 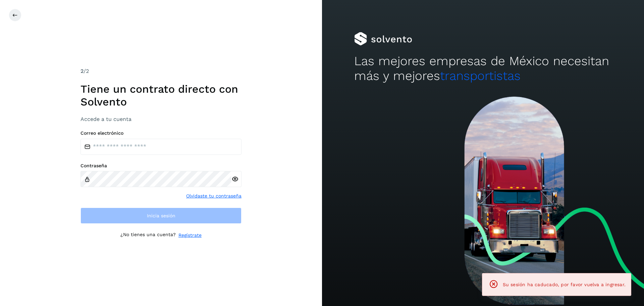 I want to click on p: ¿No tienes una cuenta?, so click(x=148, y=235).